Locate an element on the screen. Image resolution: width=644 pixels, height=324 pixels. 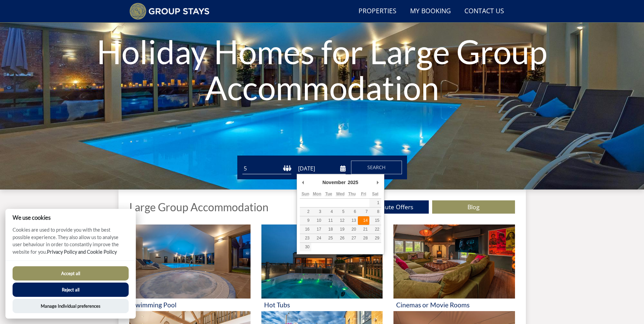
img: 'Swimming Pool' - Large Group Accommodation Holiday Ideas is located at coordinates (190, 261).